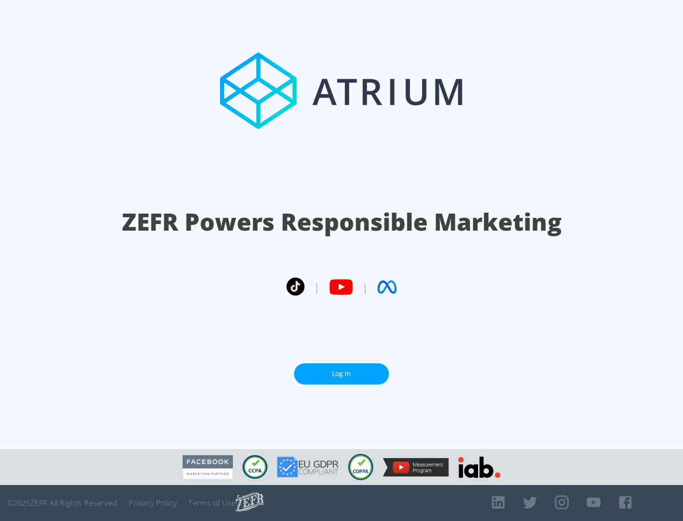 This screenshot has height=521, width=683. I want to click on a: Log In, so click(341, 374).